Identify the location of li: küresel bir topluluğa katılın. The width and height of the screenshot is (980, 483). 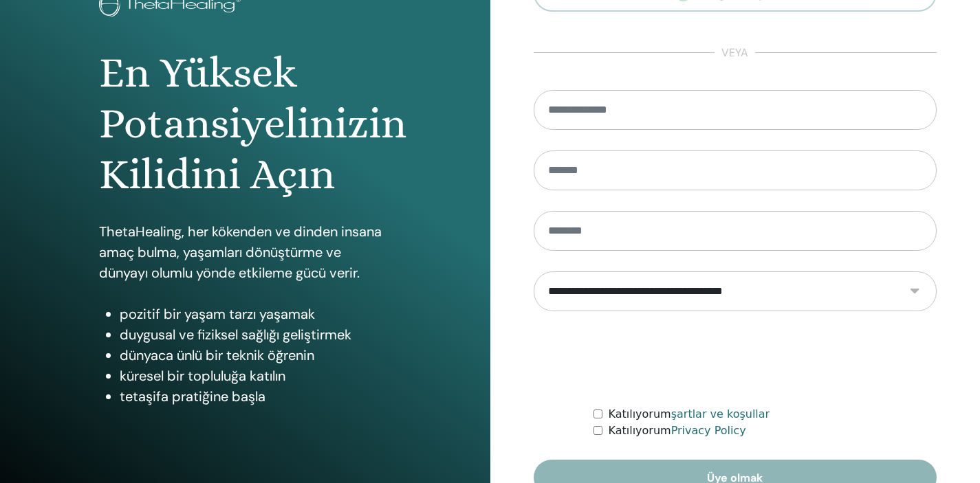
(255, 376).